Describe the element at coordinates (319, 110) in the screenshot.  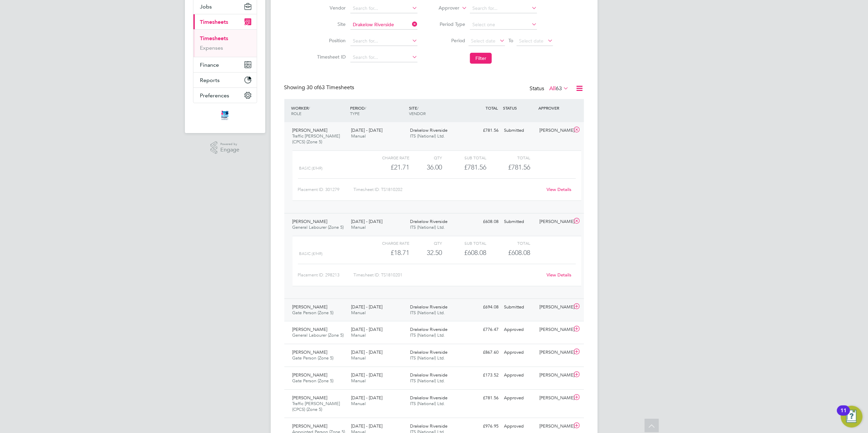
I see `div: WORKER` at that location.